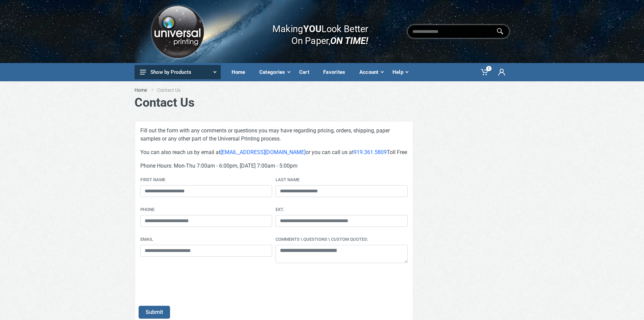  What do you see at coordinates (322, 102) in the screenshot?
I see `h1: Contact Us` at bounding box center [322, 102].